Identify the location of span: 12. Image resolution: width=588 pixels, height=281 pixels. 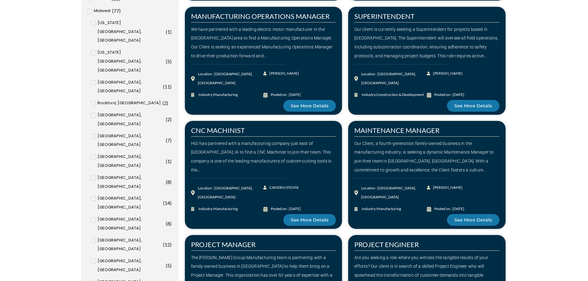
(167, 245).